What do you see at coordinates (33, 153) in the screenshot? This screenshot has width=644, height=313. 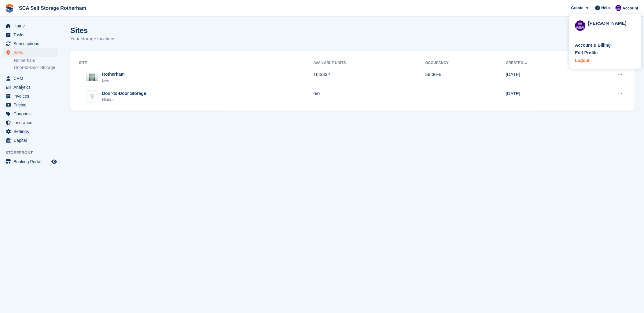 I see `span: Storefront` at bounding box center [33, 153].